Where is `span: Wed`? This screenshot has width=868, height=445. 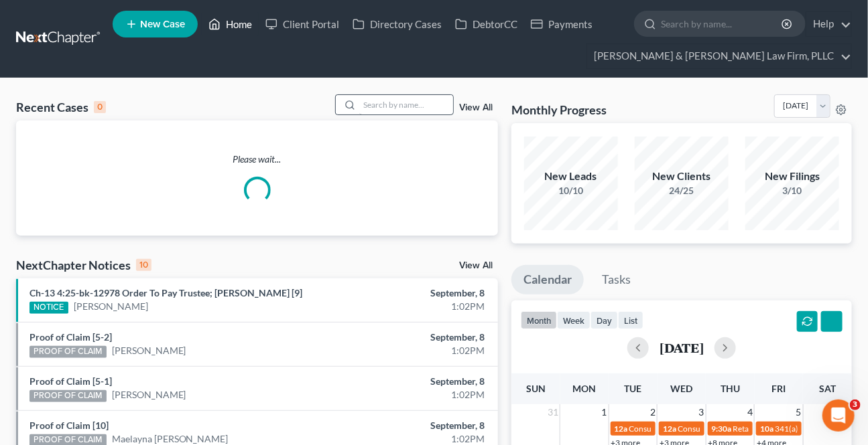
span: Wed is located at coordinates (681, 388).